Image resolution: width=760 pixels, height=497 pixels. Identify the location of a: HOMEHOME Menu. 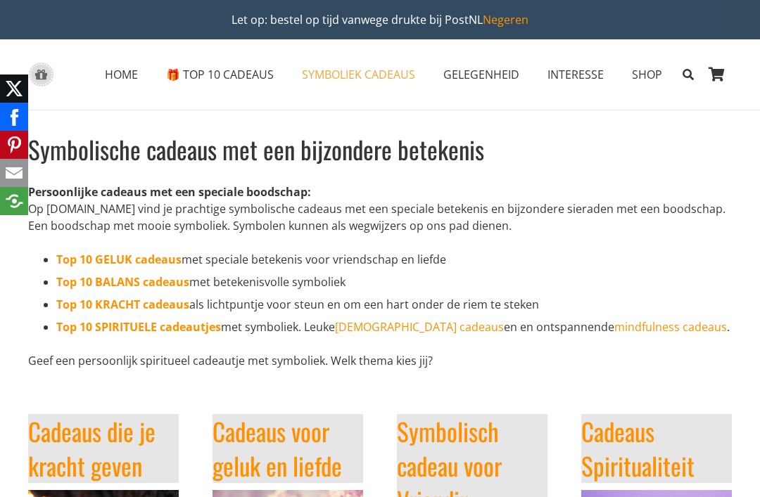
(121, 75).